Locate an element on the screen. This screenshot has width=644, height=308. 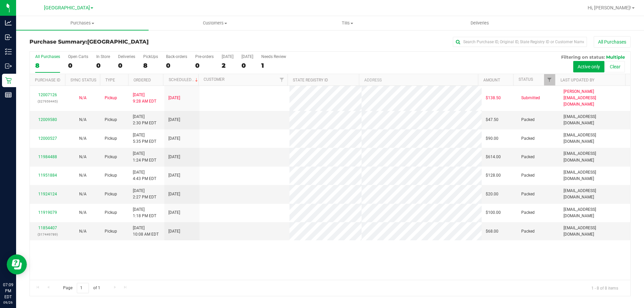
a: Last Updated By is located at coordinates (577, 80).